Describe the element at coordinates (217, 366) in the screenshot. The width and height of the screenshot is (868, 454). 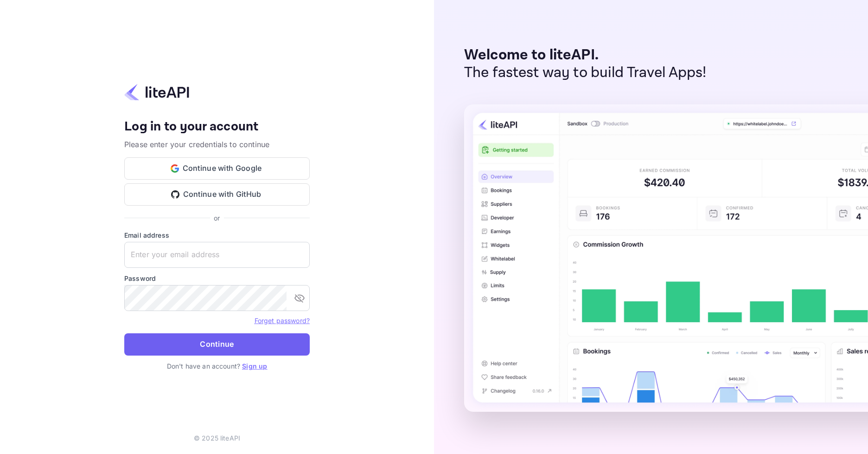
I see `p: Don't have an account?` at that location.